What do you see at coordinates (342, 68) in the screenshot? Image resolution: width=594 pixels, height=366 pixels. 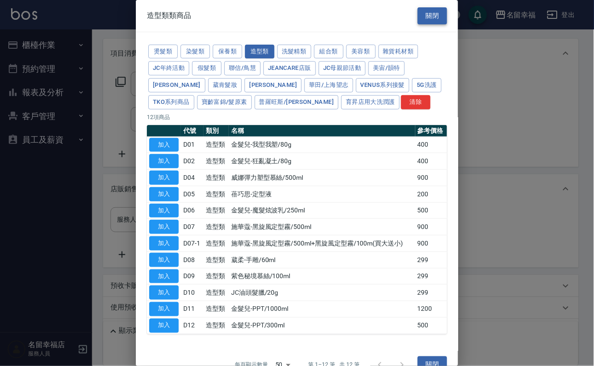 I see `button: JC母親節活動` at bounding box center [342, 68].